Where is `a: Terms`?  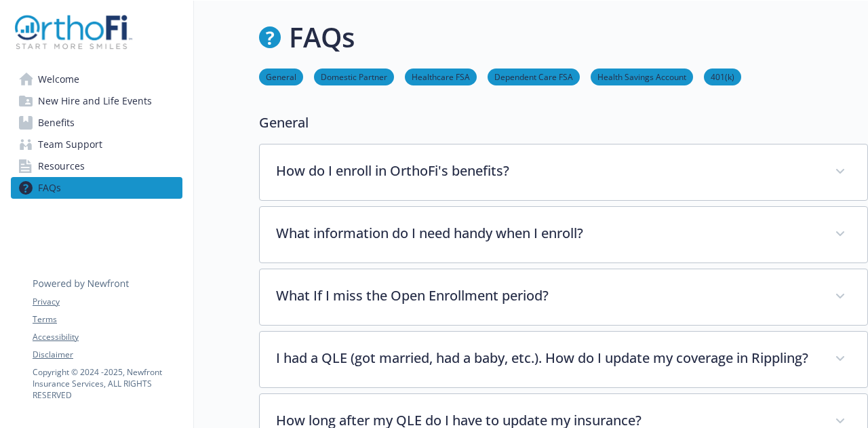 a: Terms is located at coordinates (108, 320).